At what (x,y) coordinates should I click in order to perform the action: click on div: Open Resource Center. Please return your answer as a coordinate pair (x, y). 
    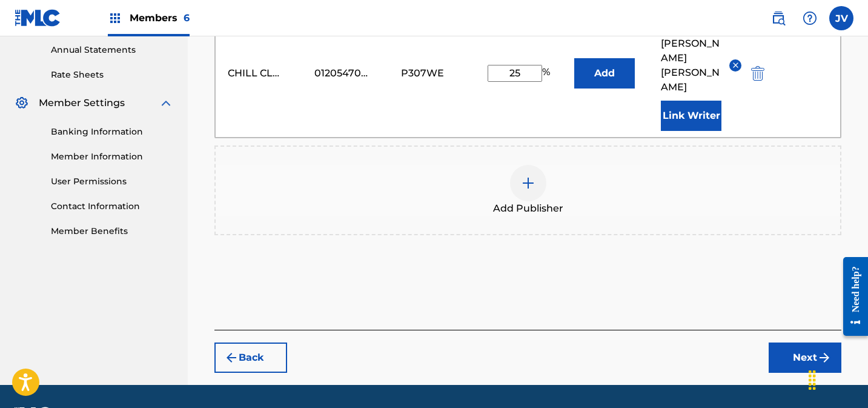
    Looking at the image, I should click on (21, 48).